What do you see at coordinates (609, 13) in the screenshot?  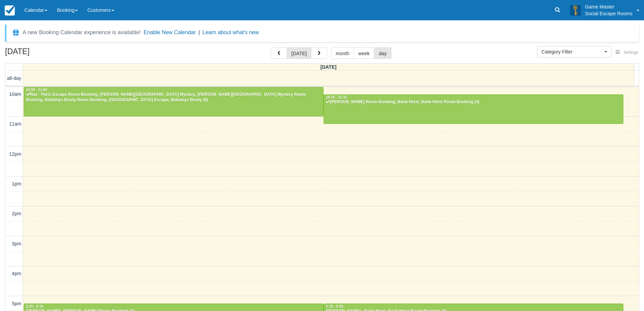 I see `p: Social Escape Rooms` at bounding box center [609, 13].